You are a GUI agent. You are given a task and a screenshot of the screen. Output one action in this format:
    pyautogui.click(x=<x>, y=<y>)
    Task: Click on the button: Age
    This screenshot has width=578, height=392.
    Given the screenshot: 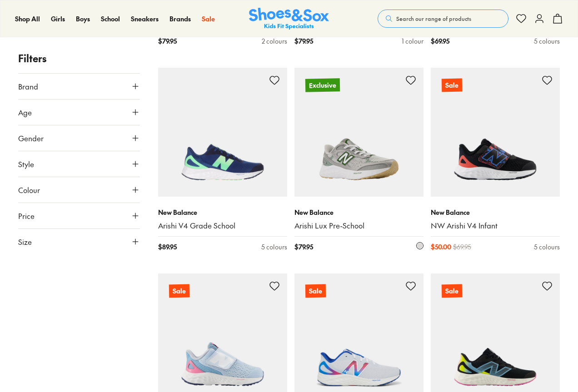 What is the action you would take?
    pyautogui.click(x=79, y=112)
    